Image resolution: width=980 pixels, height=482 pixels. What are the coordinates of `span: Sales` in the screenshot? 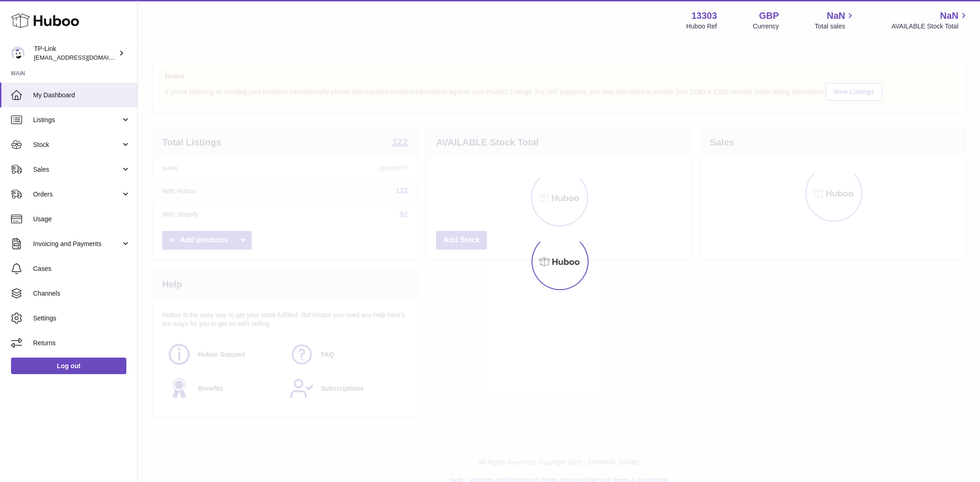 It's located at (77, 169).